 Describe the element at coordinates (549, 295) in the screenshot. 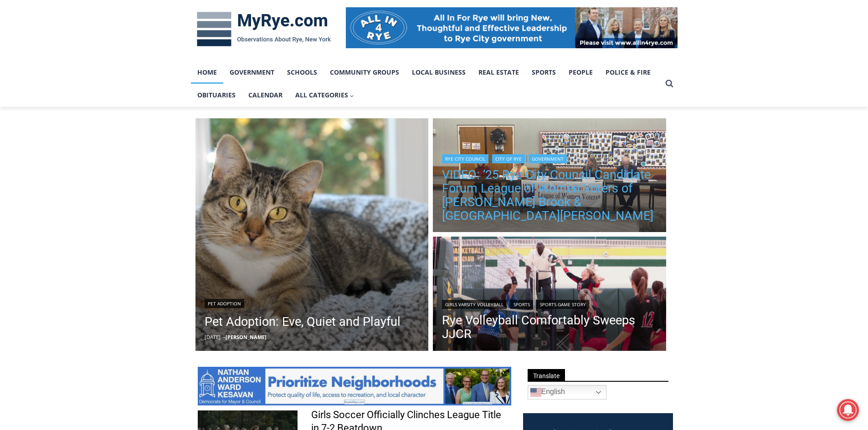

I see `a: Read More Rye Volleyball Comfortably Sweeps JJCR` at that location.